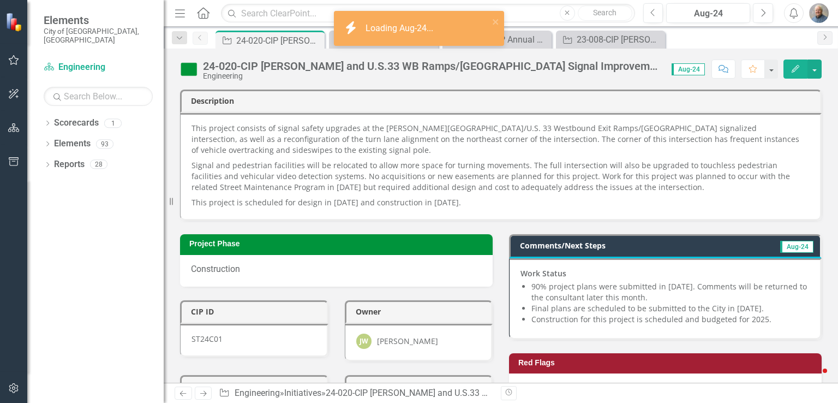 Image resolution: width=838 pixels, height=403 pixels. What do you see at coordinates (708, 14) in the screenshot?
I see `div: Aug-24` at bounding box center [708, 14].